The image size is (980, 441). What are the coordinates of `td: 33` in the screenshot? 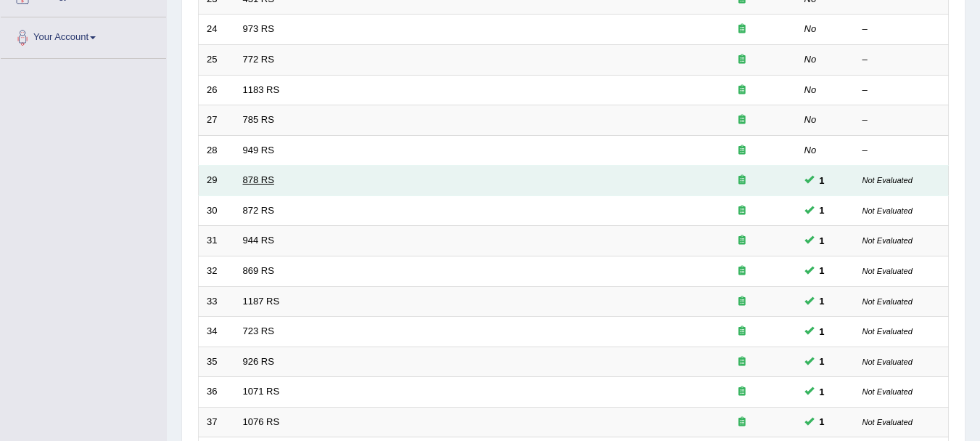 It's located at (217, 301).